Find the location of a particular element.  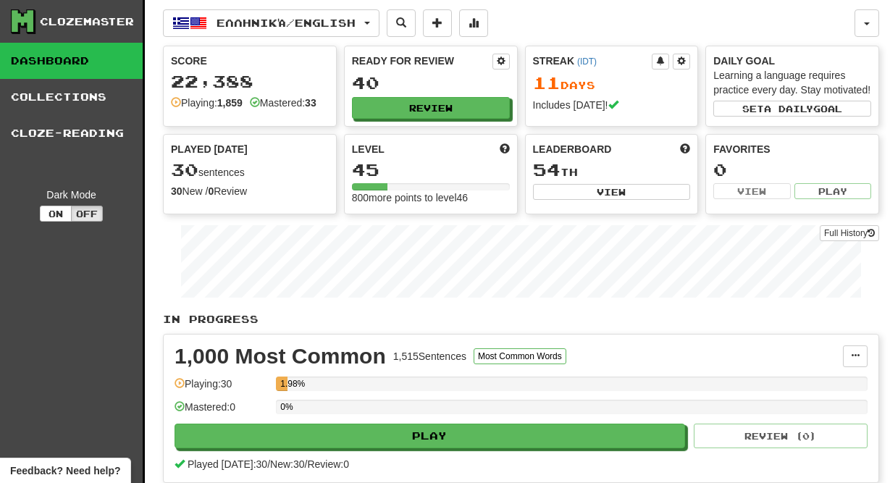

button: Search sentences is located at coordinates (401, 23).